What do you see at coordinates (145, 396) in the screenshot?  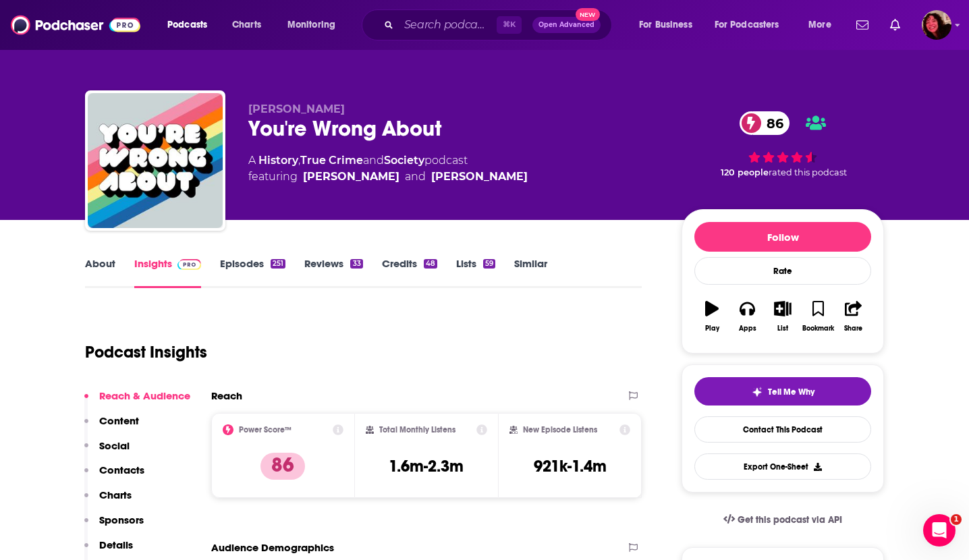 I see `p: Reach & Audience` at bounding box center [145, 396].